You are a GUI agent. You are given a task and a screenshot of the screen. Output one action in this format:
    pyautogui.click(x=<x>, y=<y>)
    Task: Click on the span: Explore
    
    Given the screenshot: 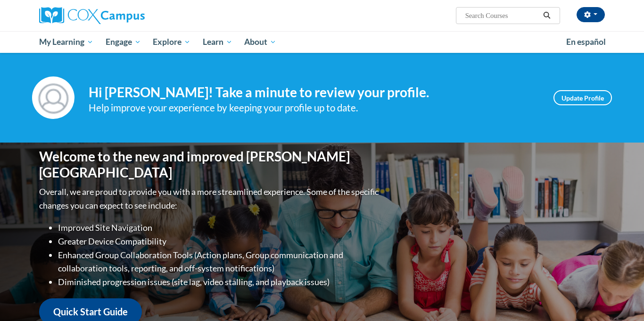 What is the action you would take?
    pyautogui.click(x=171, y=42)
    